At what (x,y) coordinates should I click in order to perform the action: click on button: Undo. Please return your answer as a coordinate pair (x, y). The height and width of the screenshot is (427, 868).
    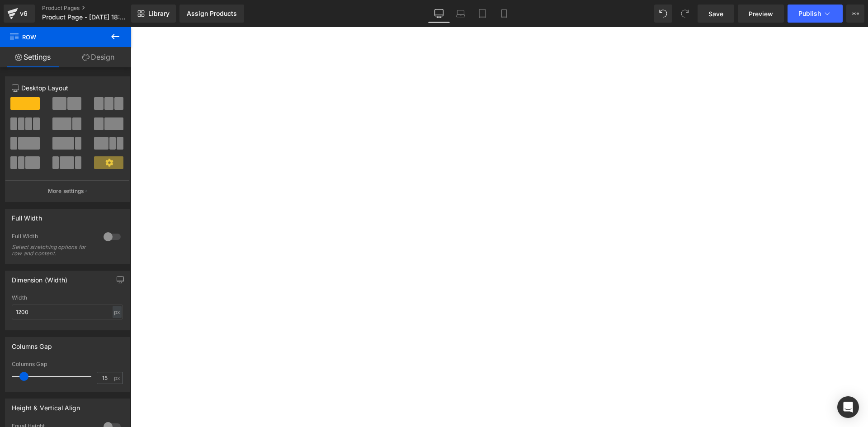
    Looking at the image, I should click on (663, 14).